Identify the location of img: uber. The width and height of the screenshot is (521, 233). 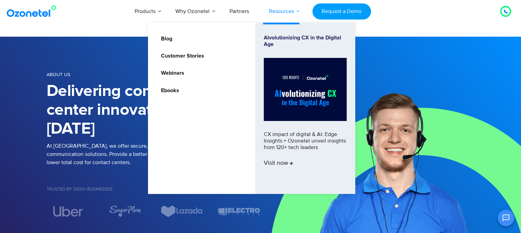
(68, 211).